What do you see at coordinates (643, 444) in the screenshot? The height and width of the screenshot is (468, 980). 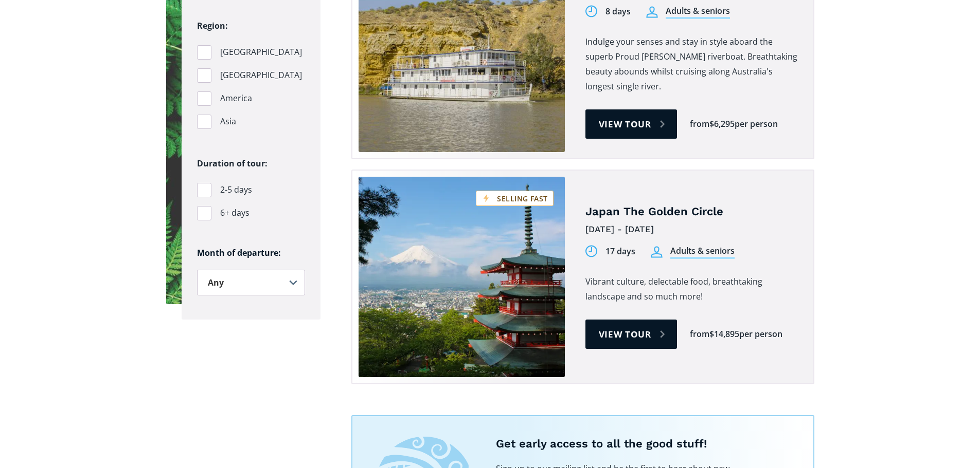 I see `h5: Get early access to all the good stuff!` at bounding box center [643, 444].